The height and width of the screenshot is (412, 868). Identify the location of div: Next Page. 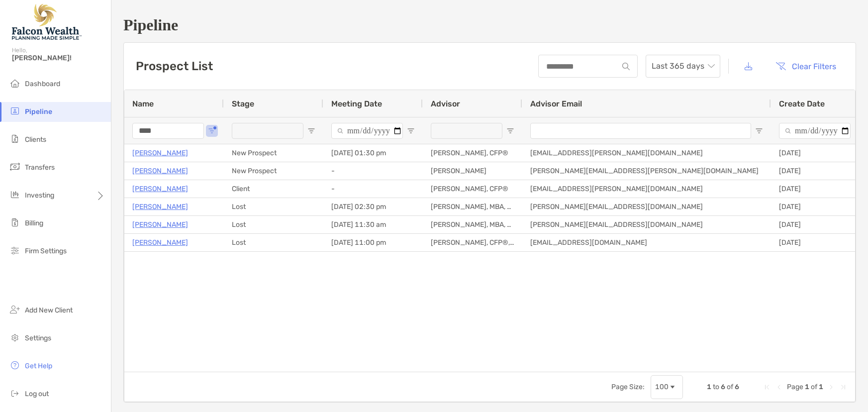
(832, 387).